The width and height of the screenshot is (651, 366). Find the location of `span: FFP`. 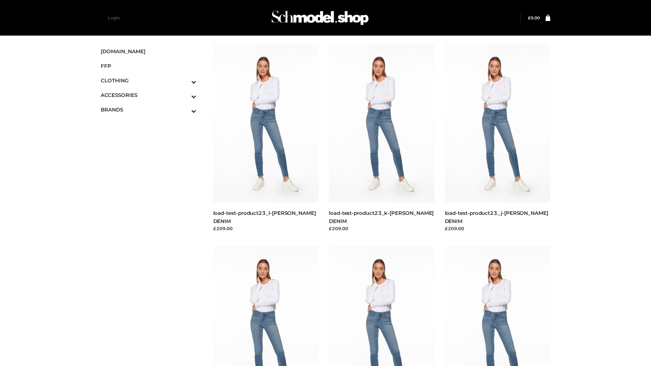

span: FFP is located at coordinates (149, 66).